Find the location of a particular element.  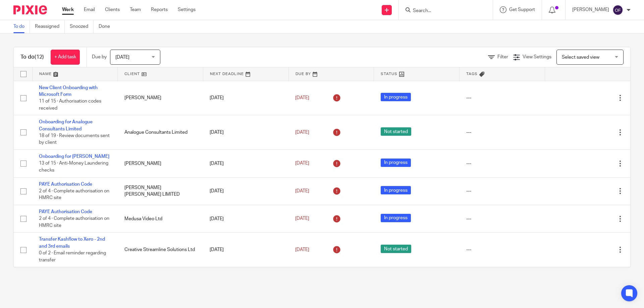

a: To do is located at coordinates (21, 27).